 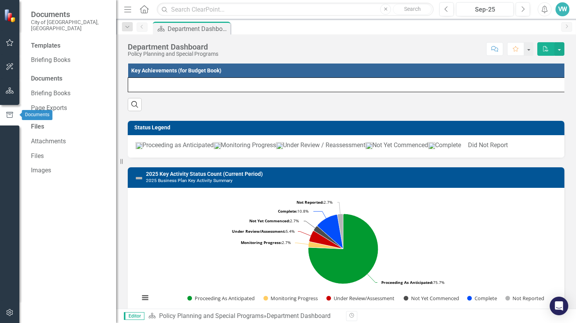 What do you see at coordinates (326, 240) in the screenshot?
I see `path: Under Review/Assessment, 2.` at bounding box center [326, 240].